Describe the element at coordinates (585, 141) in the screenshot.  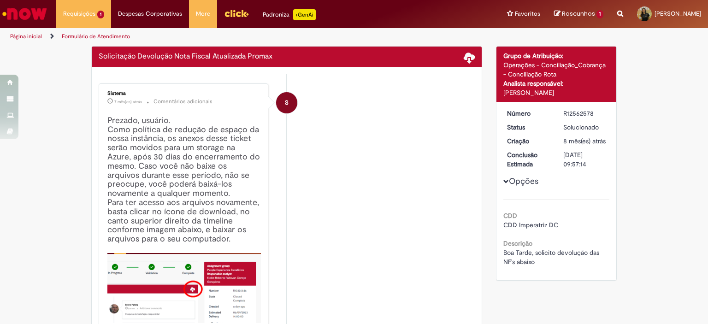
I see `div: 22/01/2025 14:18:21` at that location.